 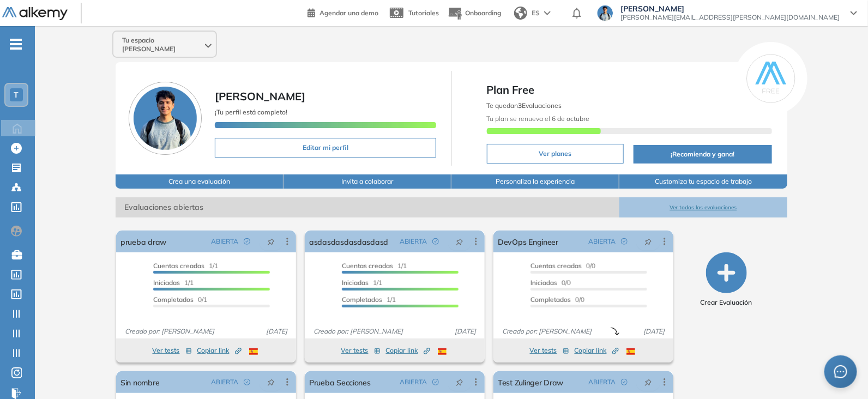 I want to click on span: Crear Evaluación, so click(x=726, y=302).